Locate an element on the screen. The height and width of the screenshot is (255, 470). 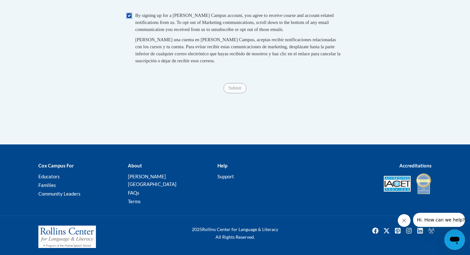
a: Families is located at coordinates (47, 185).